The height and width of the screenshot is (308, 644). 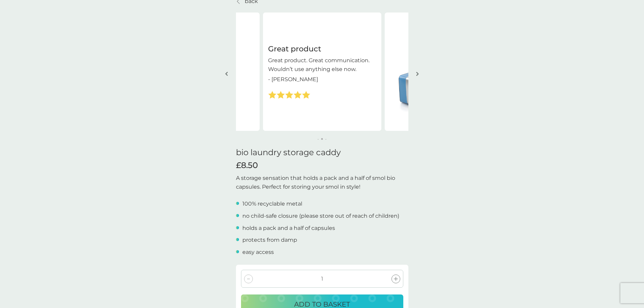 I want to click on h3: Great product, so click(x=322, y=49).